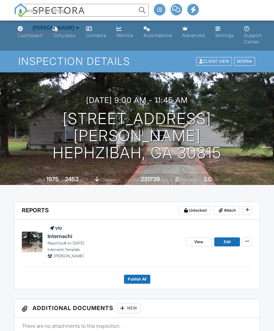  What do you see at coordinates (194, 35) in the screenshot?
I see `div: Advanced` at bounding box center [194, 35].